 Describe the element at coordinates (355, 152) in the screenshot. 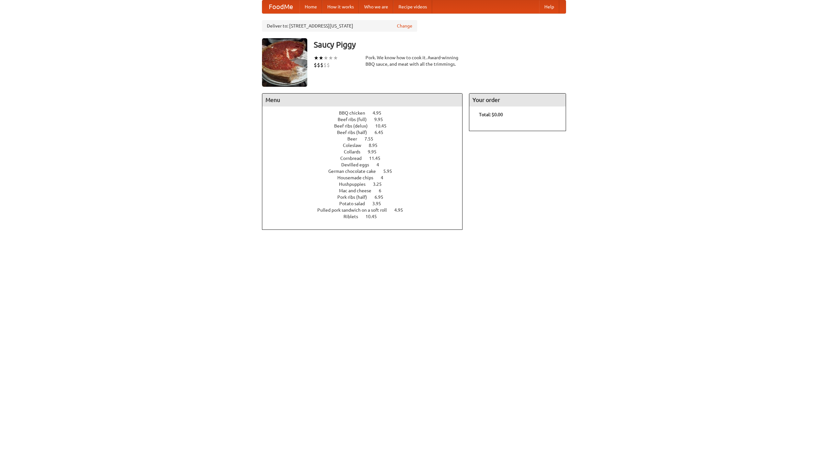

I see `span: Collards` at that location.